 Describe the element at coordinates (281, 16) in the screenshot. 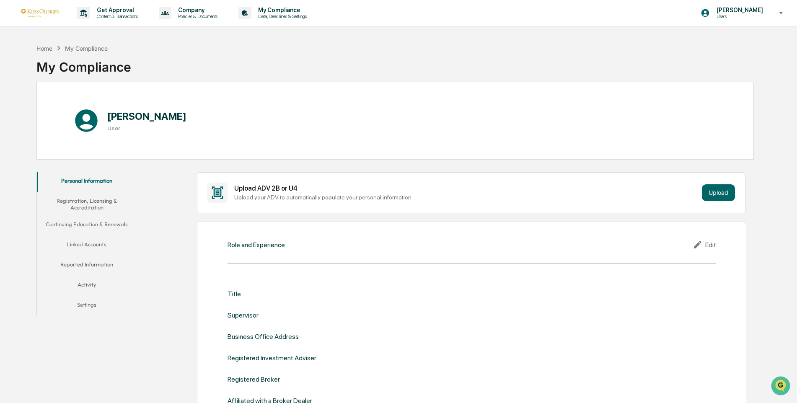

I see `p: Data, Deadlines & Settings` at that location.